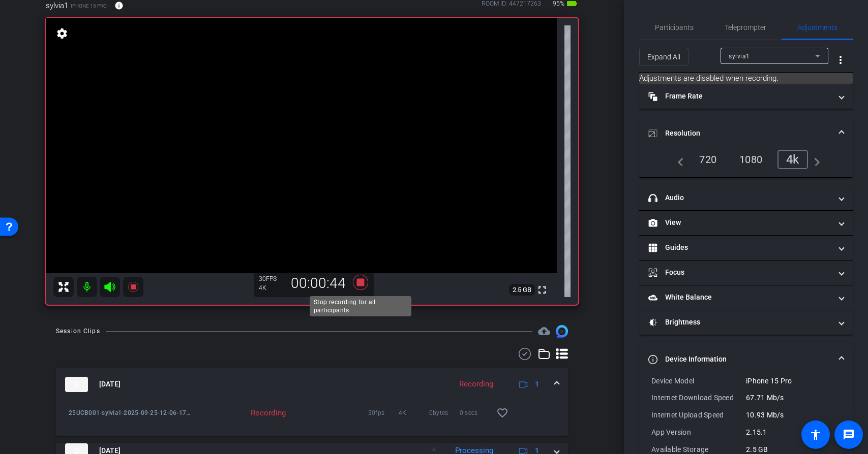  What do you see at coordinates (740, 247) in the screenshot?
I see `mat-panel-title: Guides` at bounding box center [740, 247].